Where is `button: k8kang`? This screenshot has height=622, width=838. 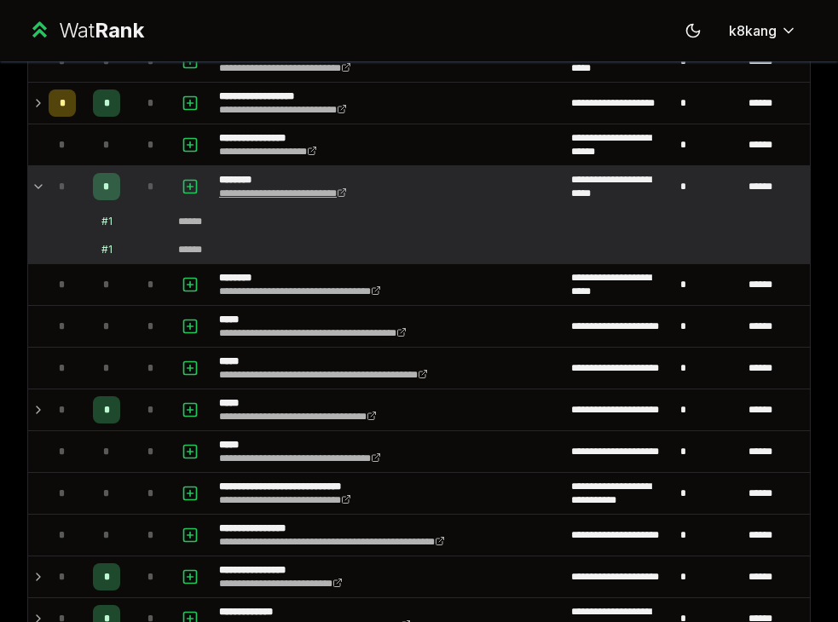 button: k8kang is located at coordinates (763, 31).